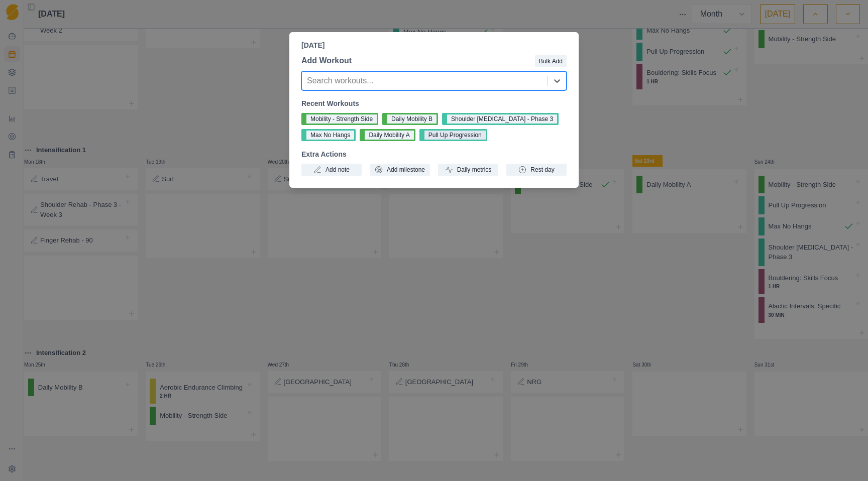 Image resolution: width=868 pixels, height=481 pixels. I want to click on button: Max No Hangs, so click(328, 135).